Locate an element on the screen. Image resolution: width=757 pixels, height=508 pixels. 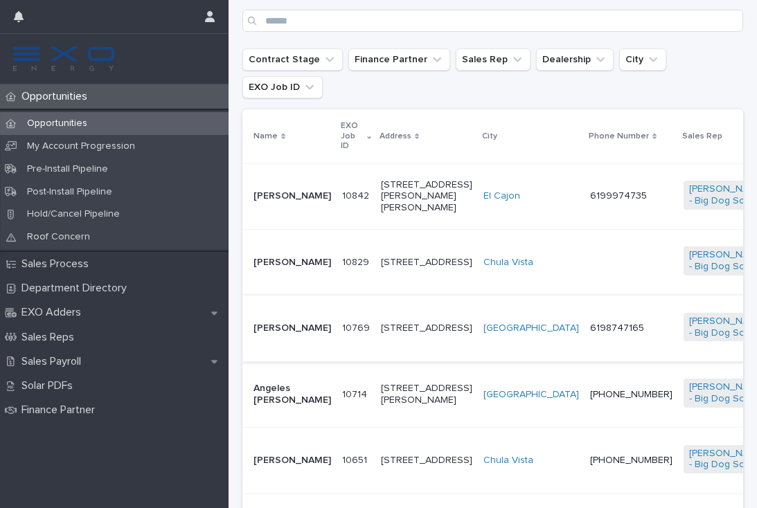
p: Pre-Install Pipeline is located at coordinates (67, 169).